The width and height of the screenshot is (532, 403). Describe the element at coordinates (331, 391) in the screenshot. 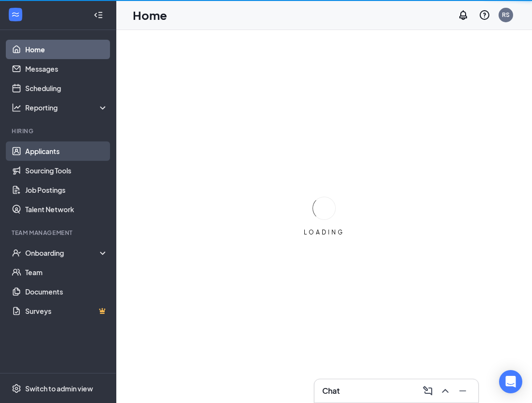

I see `h3: Chat` at that location.